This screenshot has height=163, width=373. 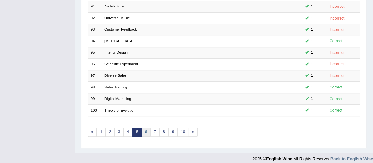 I want to click on td: 95, so click(x=94, y=52).